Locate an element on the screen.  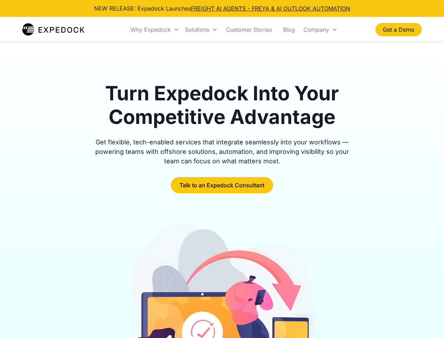
a: Talk to an Expedock Consultant is located at coordinates (222, 185).